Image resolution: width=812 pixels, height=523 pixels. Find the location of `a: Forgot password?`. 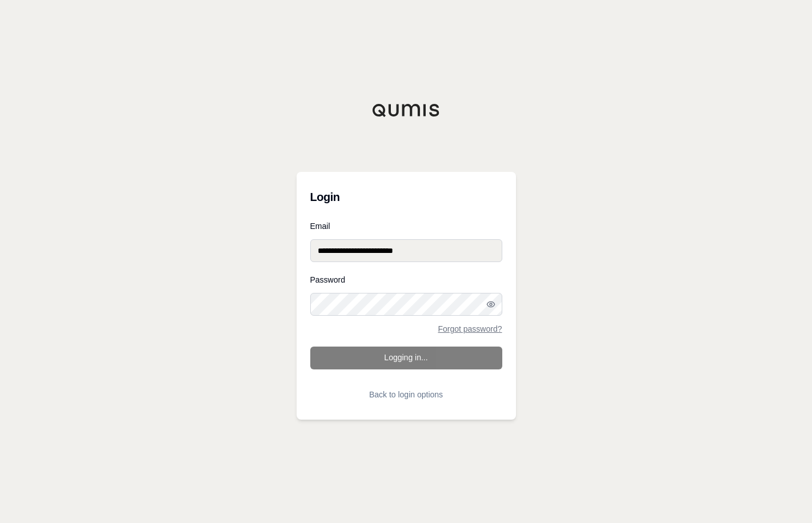

a: Forgot password? is located at coordinates (469, 329).